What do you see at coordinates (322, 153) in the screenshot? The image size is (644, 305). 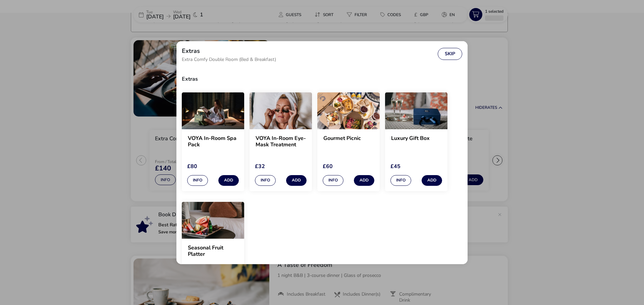 I see `div: extras selection modal` at bounding box center [322, 153].